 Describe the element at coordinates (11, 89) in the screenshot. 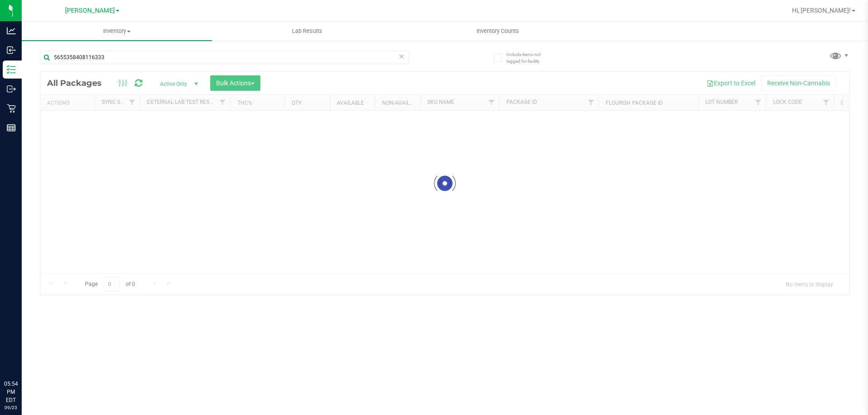

I see `inline-svg: Outbound` at that location.